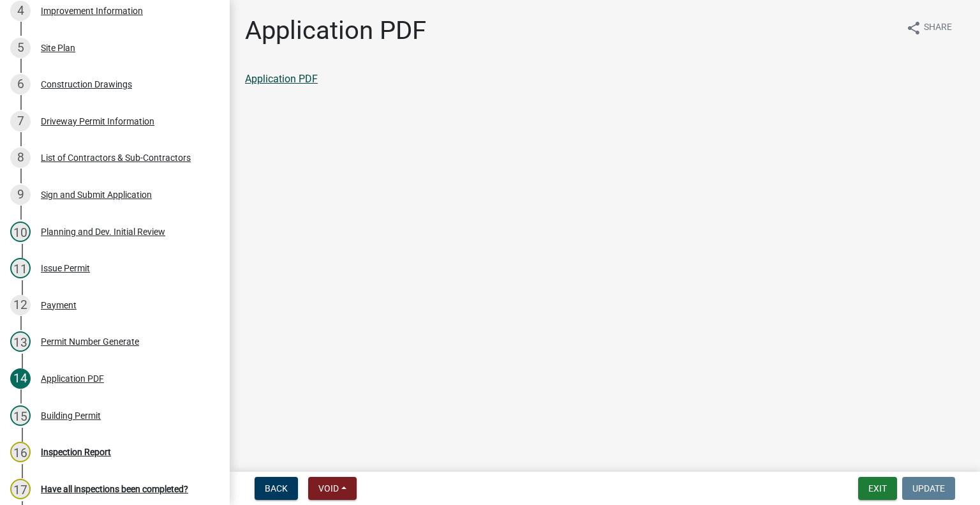 Image resolution: width=980 pixels, height=505 pixels. Describe the element at coordinates (115, 489) in the screenshot. I see `div: Have all inspections been completed?` at that location.